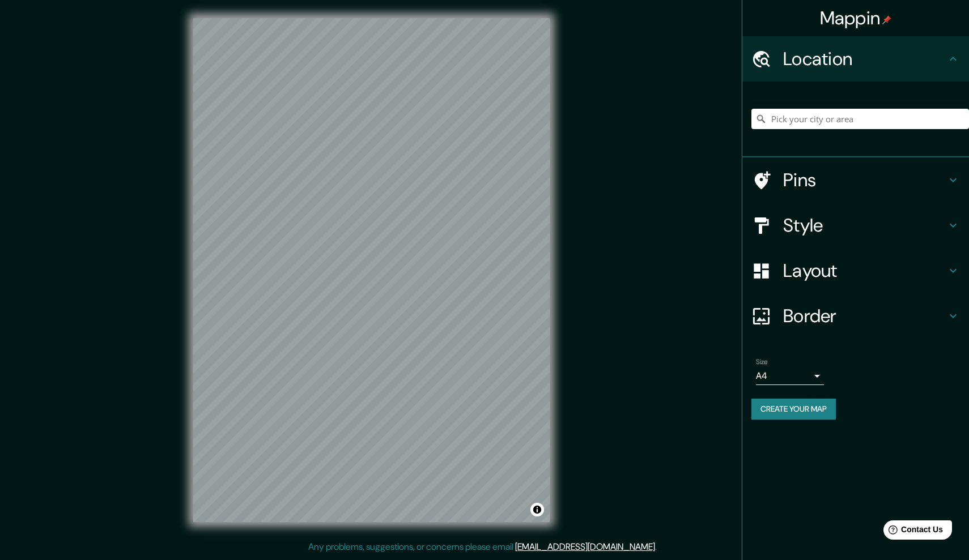 Image resolution: width=969 pixels, height=560 pixels. Describe the element at coordinates (790, 376) in the screenshot. I see `div: A4` at that location.